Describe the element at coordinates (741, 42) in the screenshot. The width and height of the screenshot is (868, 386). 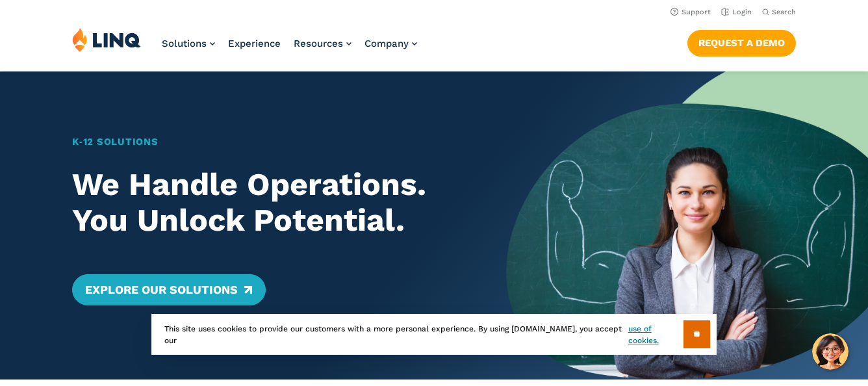
I see `nav: Button Navigation` at that location.